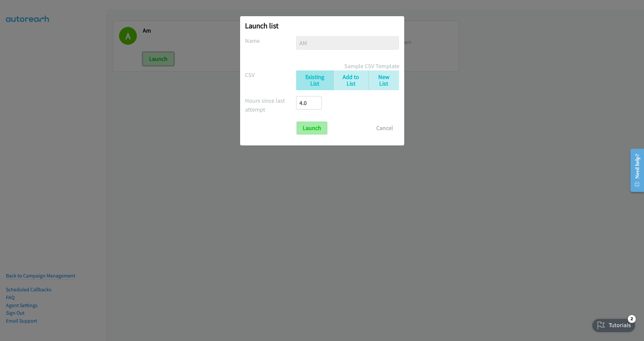 This screenshot has height=341, width=644. Describe the element at coordinates (271, 105) in the screenshot. I see `label: Hours since last attempt` at that location.